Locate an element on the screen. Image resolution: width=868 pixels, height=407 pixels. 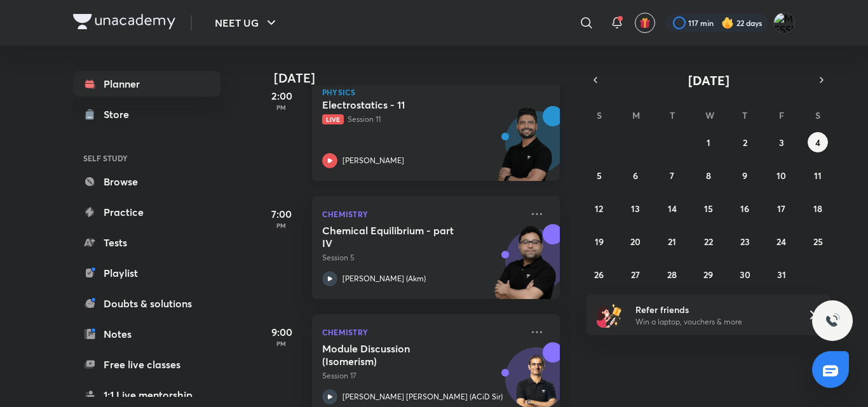
h5: Chemical Equilibrium - part IV is located at coordinates (401, 236).